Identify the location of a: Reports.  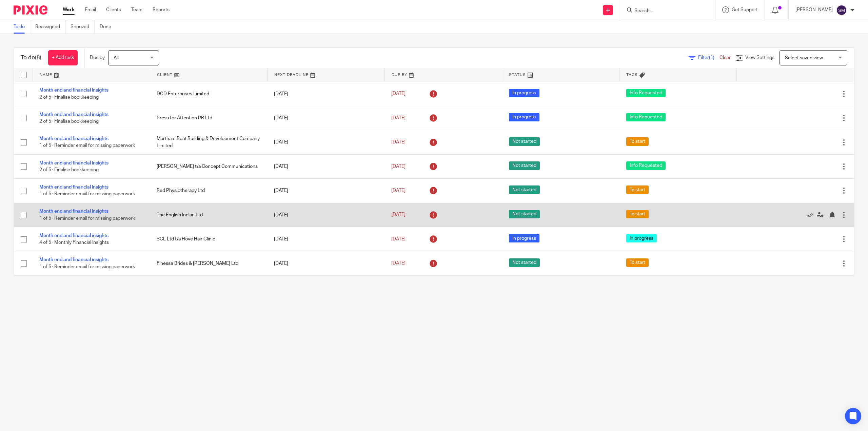
(161, 10).